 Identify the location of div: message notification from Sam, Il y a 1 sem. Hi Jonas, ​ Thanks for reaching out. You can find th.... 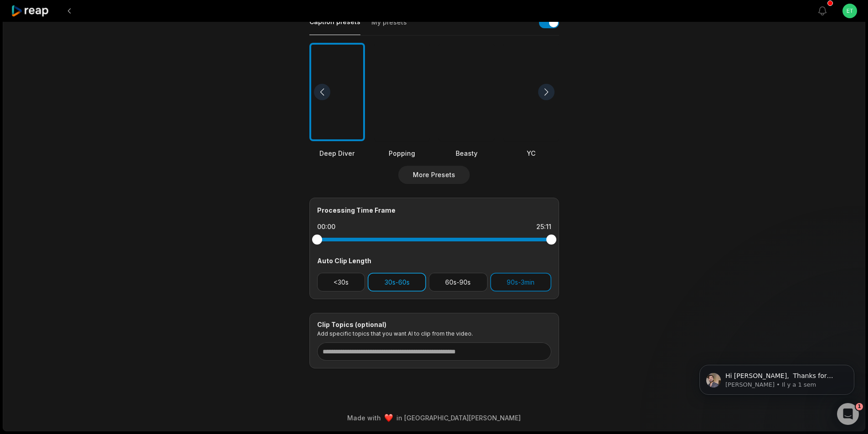
(91, 34).